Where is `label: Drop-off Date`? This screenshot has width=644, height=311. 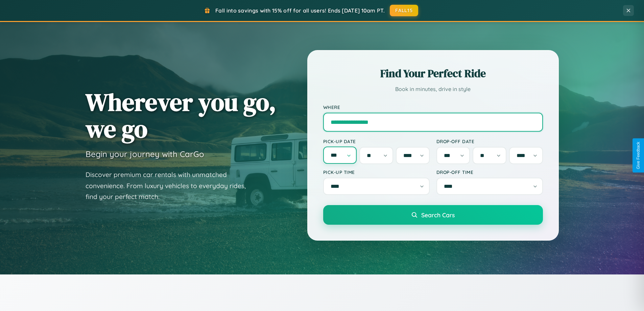 label: Drop-off Date is located at coordinates (490, 141).